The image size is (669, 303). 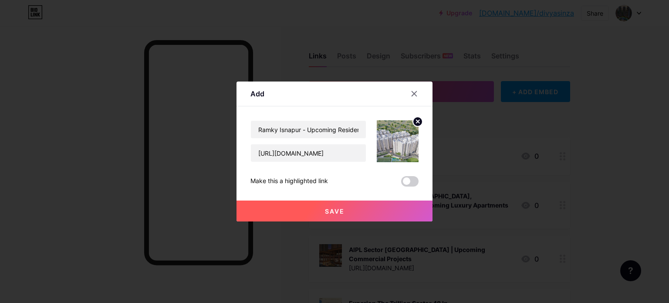 I want to click on input: Title, so click(x=308, y=129).